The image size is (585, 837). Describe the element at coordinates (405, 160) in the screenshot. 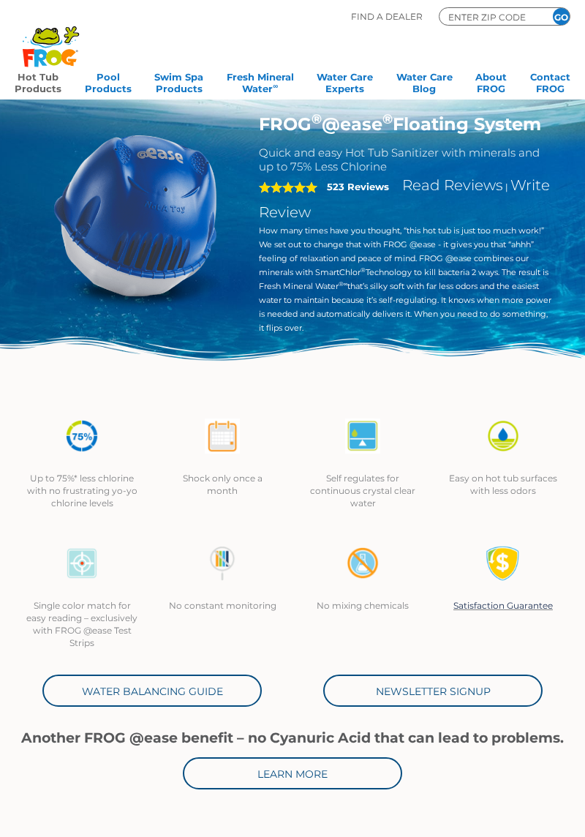

I see `h2: Quick and easy Hot Tub Sanitizer with minerals and up to 75% Less Chlorine` at that location.